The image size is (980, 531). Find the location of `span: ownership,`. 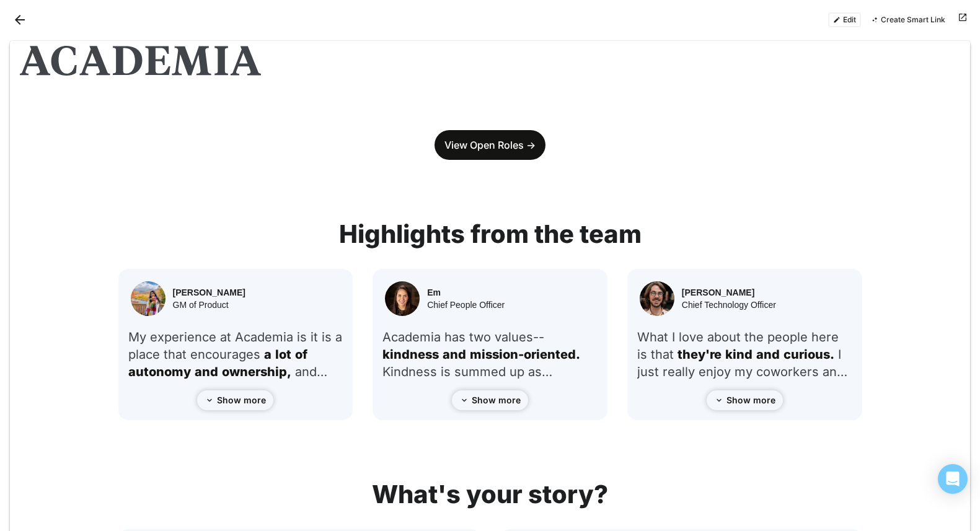

span: ownership, is located at coordinates (257, 371).